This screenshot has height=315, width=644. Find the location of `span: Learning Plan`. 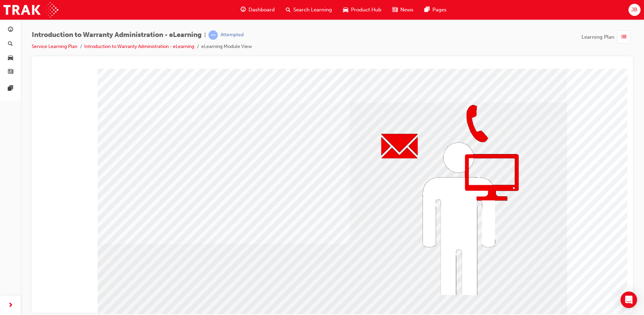

span: Learning Plan is located at coordinates (598, 37).